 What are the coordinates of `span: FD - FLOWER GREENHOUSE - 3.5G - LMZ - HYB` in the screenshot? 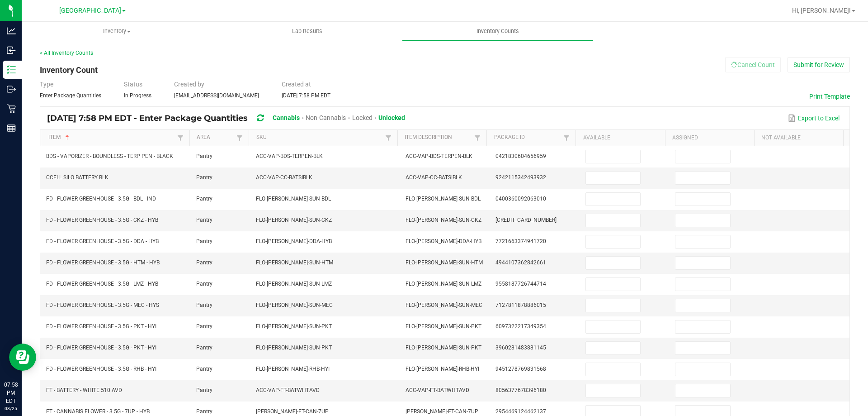 It's located at (102, 284).